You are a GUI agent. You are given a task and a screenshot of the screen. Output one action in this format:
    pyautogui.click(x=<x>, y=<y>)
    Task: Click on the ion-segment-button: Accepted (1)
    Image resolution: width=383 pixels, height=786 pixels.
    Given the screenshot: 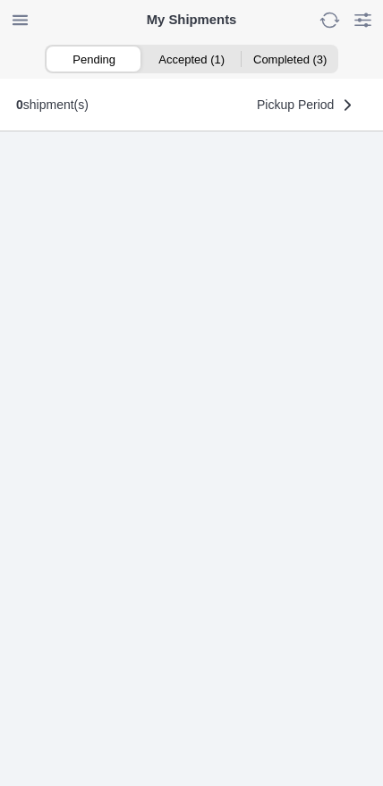 What is the action you would take?
    pyautogui.click(x=190, y=59)
    